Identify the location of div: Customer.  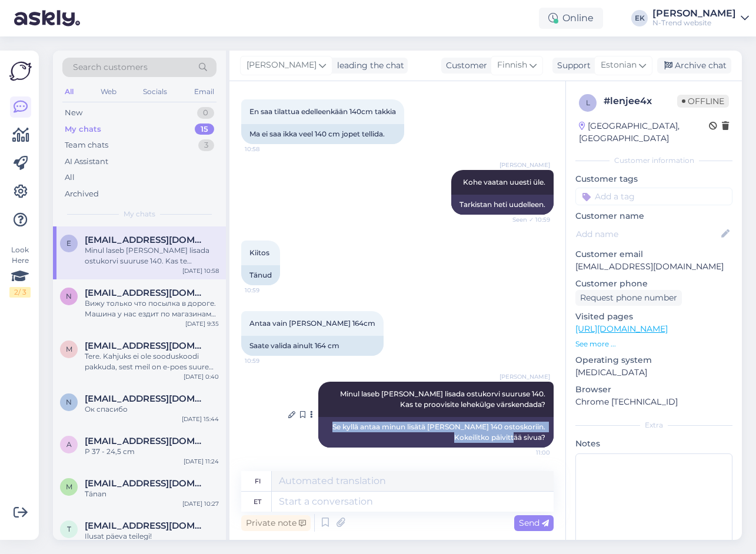
(465, 65).